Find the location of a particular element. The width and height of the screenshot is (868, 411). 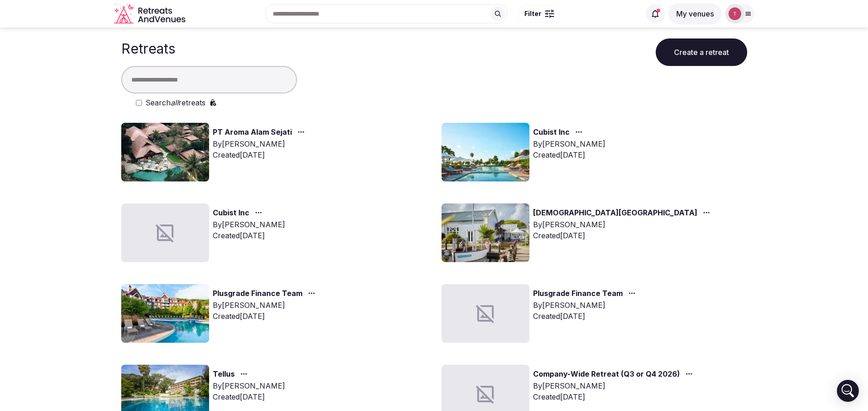

img: Thiago Martins is located at coordinates (735, 14).